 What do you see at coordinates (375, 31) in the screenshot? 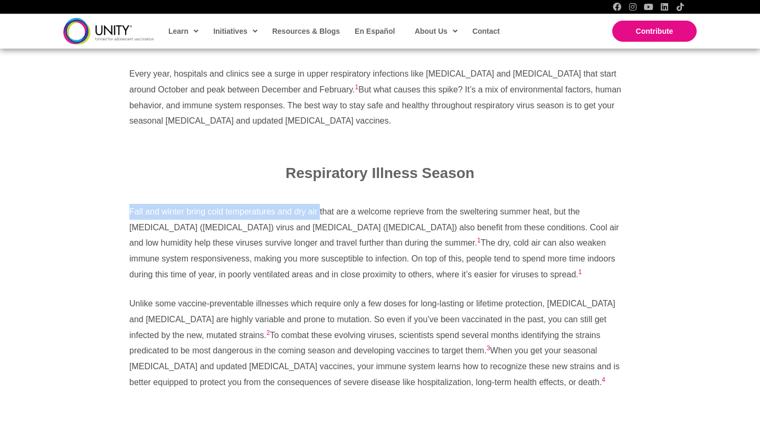
I see `span: En Español` at bounding box center [375, 31].